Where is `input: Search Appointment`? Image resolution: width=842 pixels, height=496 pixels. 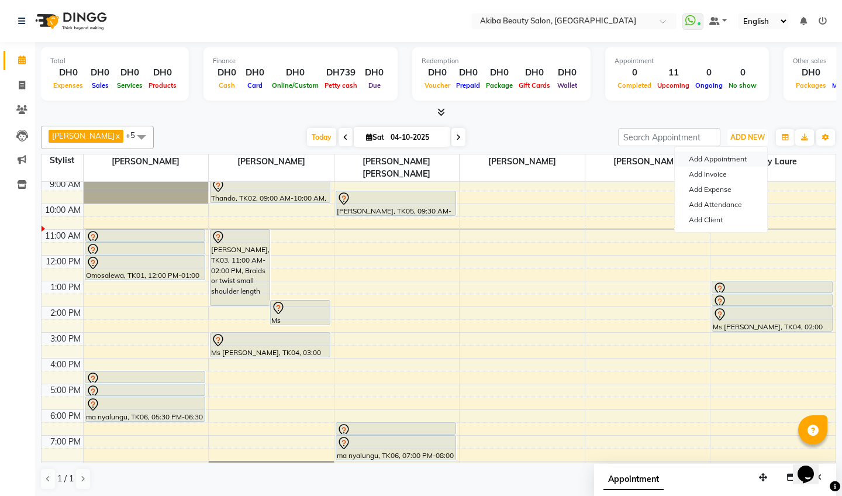 input: Search Appointment is located at coordinates (669, 137).